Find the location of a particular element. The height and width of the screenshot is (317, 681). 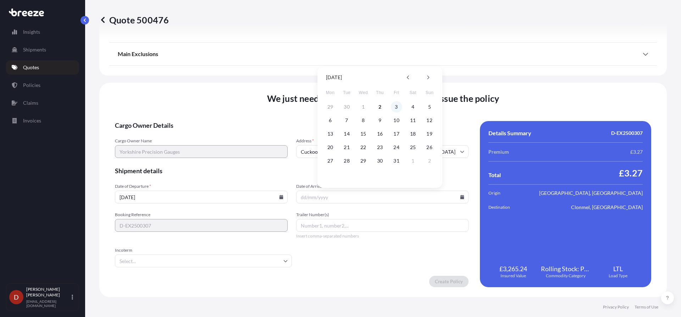

button: 3 is located at coordinates (397, 107).